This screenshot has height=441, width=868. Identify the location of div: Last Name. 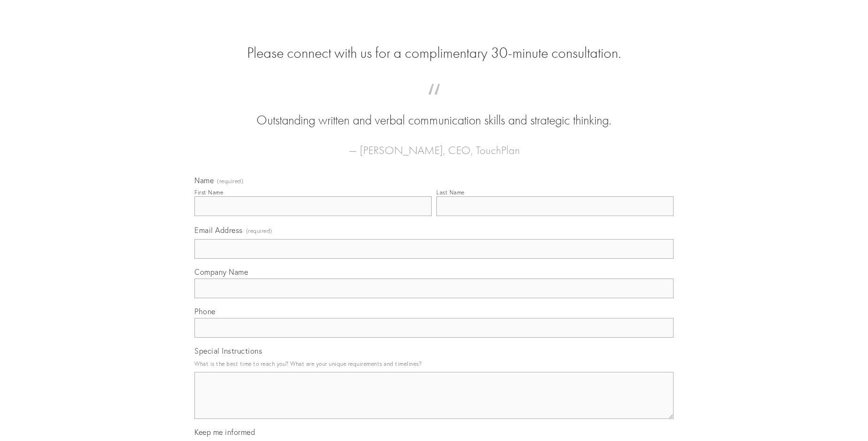
(451, 192).